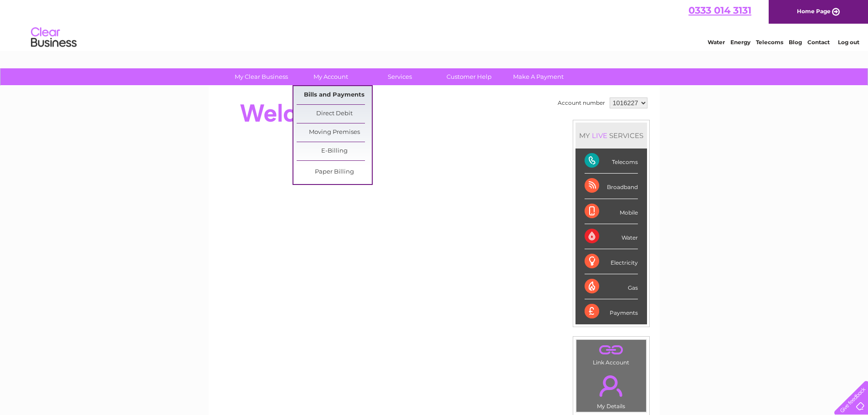 This screenshot has height=415, width=868. I want to click on a: Paper Billing, so click(334, 172).